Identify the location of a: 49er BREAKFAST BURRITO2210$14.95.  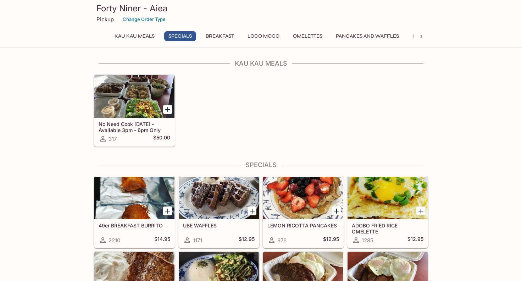
(134, 212).